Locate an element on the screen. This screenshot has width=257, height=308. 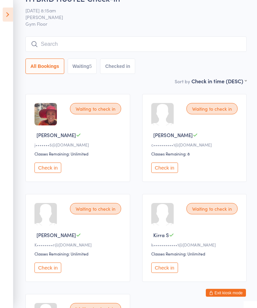
label: Sort by is located at coordinates (183, 82).